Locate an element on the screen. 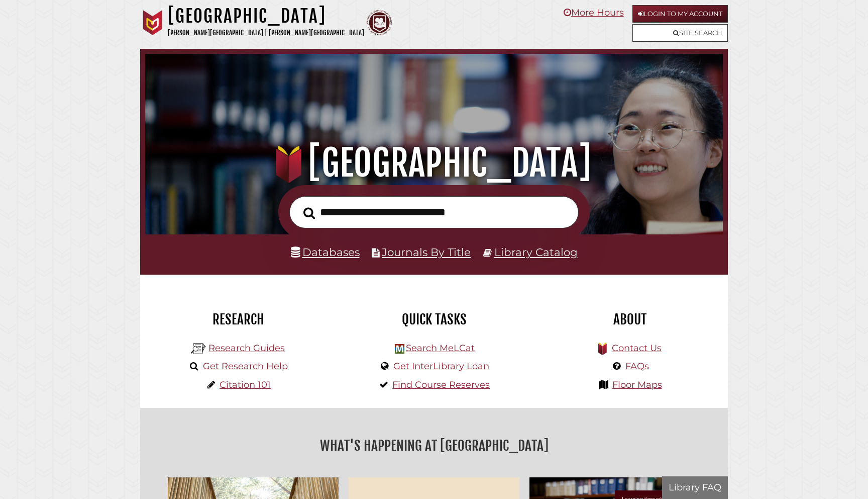  a: Contact Us is located at coordinates (637, 348).